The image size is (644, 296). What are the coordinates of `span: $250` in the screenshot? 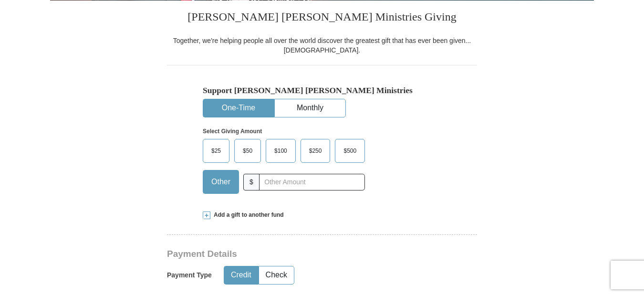 It's located at (315, 151).